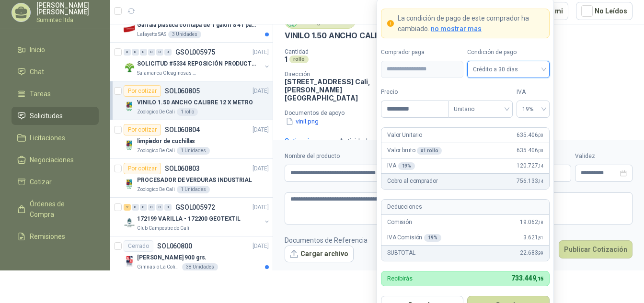  I want to click on span: Remisiones, so click(47, 236).